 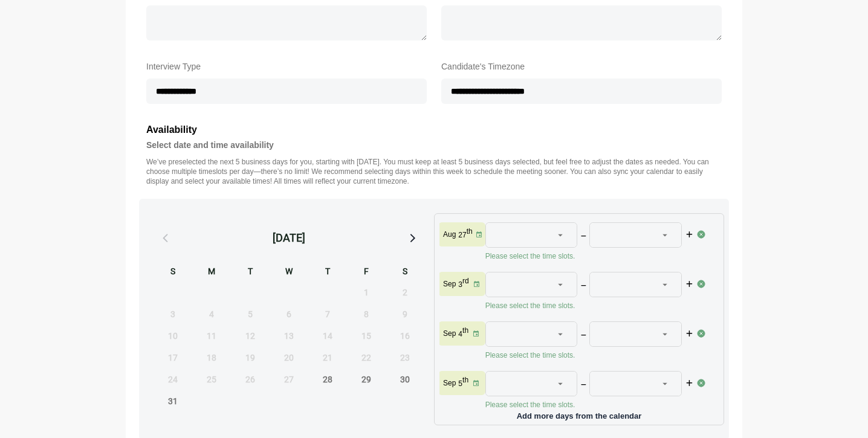 What do you see at coordinates (212, 336) in the screenshot?
I see `span: Monday, August 11, 2025` at bounding box center [212, 336].